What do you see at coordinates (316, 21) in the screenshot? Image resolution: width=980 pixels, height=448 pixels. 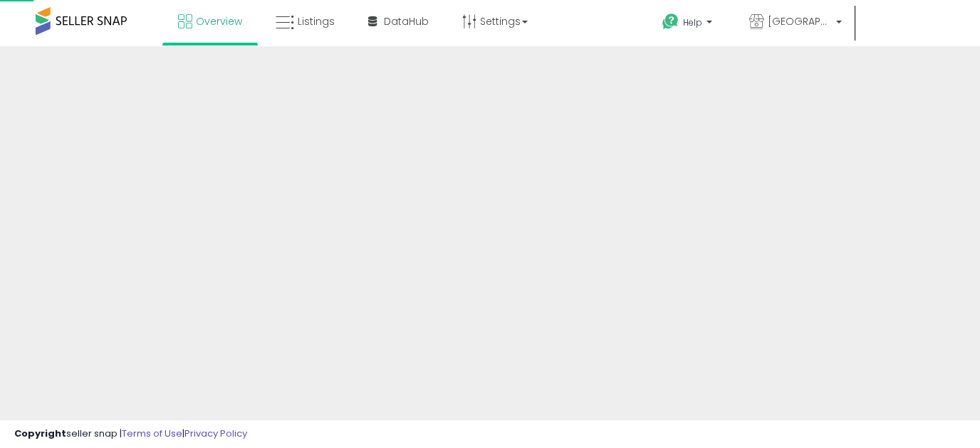 I see `span: Listings` at bounding box center [316, 21].